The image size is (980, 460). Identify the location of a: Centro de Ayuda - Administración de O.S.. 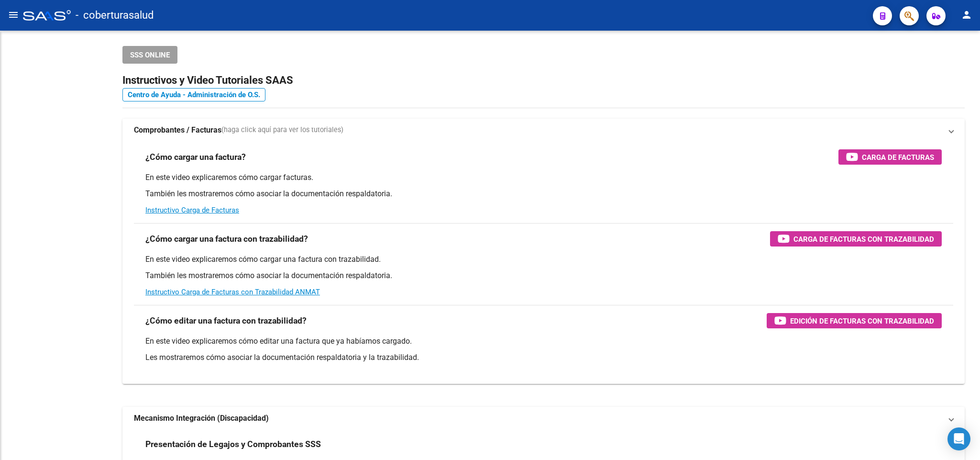
(194, 95).